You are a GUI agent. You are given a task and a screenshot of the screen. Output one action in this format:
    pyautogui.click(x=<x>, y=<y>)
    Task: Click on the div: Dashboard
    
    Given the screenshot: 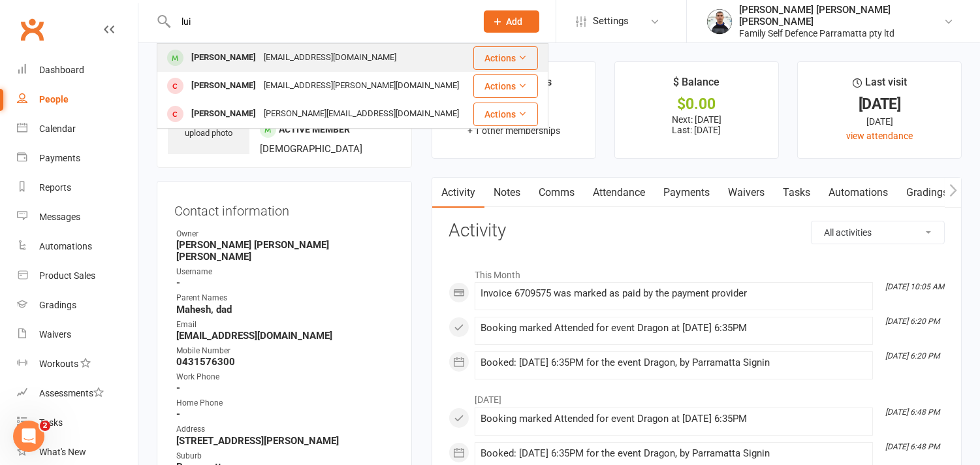 What is the action you would take?
    pyautogui.click(x=62, y=70)
    